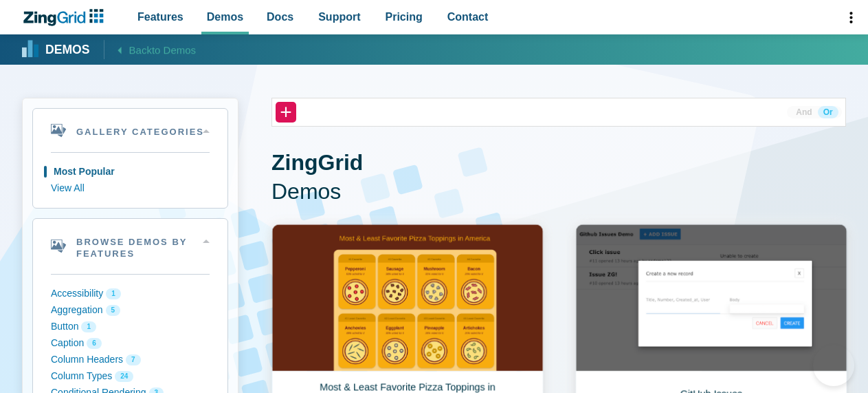  Describe the element at coordinates (130, 310) in the screenshot. I see `button: Aggregation 5` at that location.